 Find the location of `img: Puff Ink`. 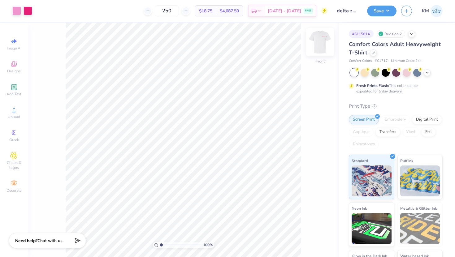

img: Puff Ink is located at coordinates (420, 181).